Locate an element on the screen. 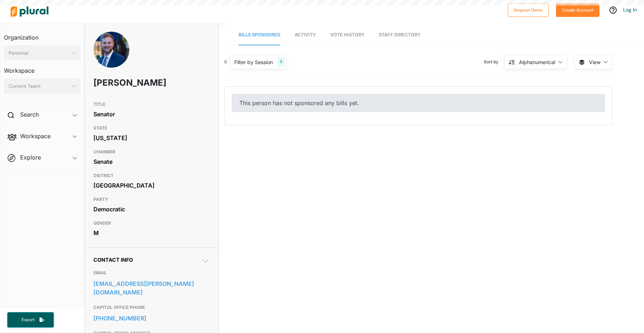 Image resolution: width=644 pixels, height=333 pixels. div: Senator is located at coordinates (152, 114).